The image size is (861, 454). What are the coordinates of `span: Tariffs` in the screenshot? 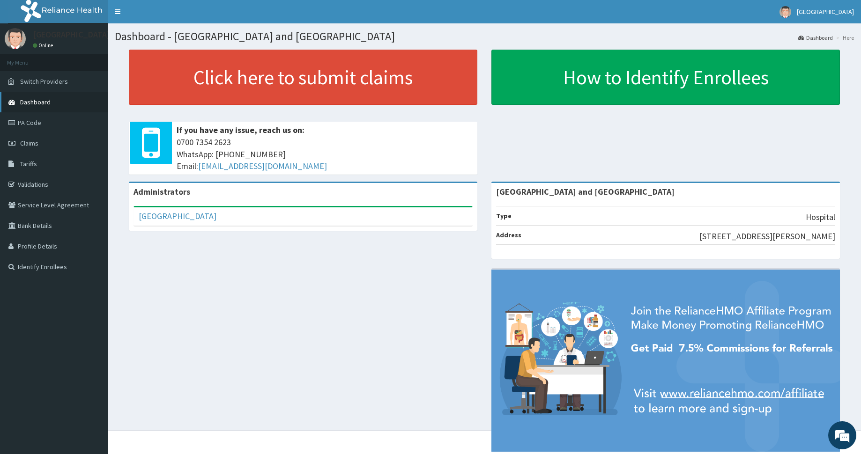 It's located at (29, 164).